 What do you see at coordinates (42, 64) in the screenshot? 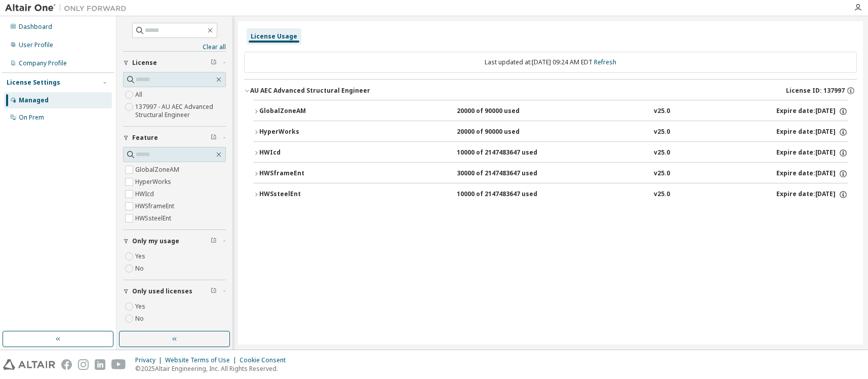
I see `div: Company Profile` at bounding box center [42, 64].